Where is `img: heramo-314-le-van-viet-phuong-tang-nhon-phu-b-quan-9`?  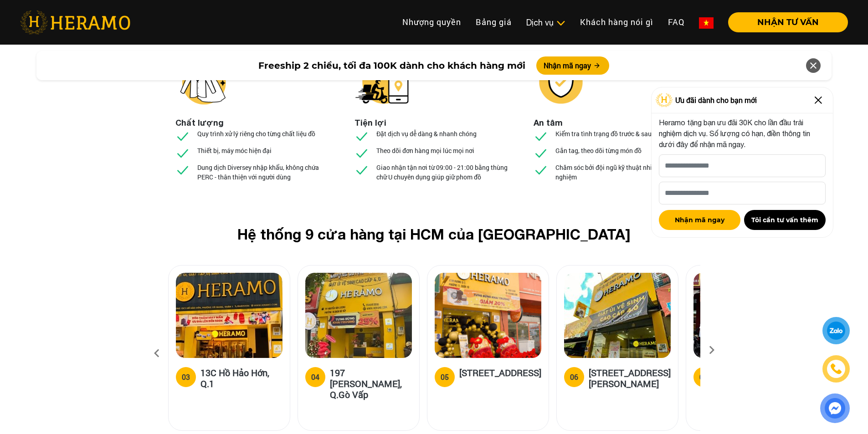 img: heramo-314-le-van-viet-phuong-tang-nhon-phu-b-quan-9 is located at coordinates (617, 315).